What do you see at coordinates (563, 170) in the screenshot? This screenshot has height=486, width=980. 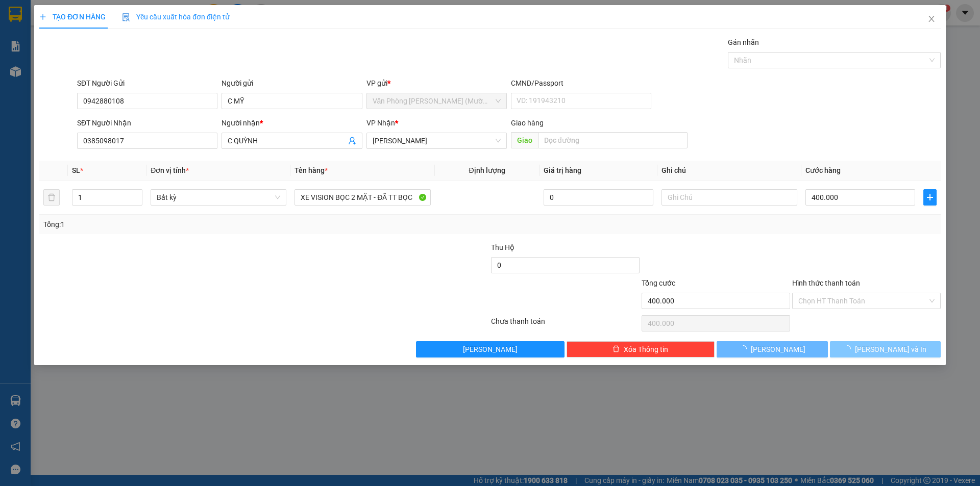 I see `span: Giá trị hàng` at bounding box center [563, 170].